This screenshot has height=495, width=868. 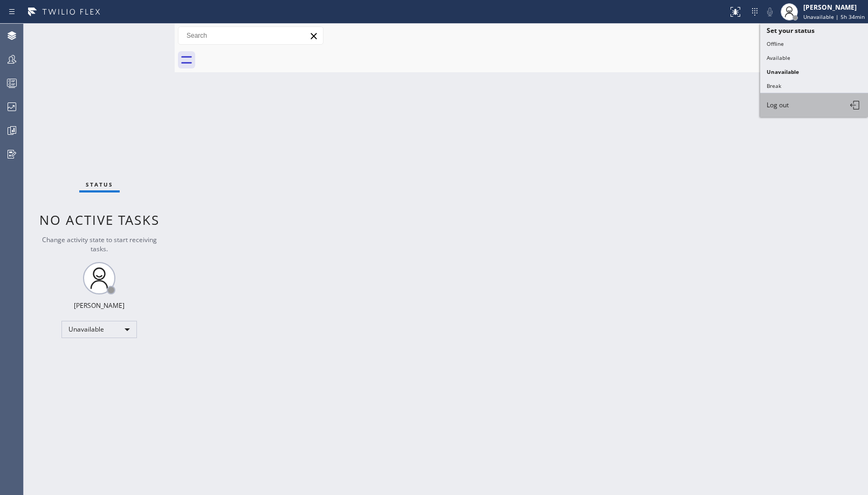 What do you see at coordinates (251, 35) in the screenshot?
I see `input: Search` at bounding box center [251, 35].